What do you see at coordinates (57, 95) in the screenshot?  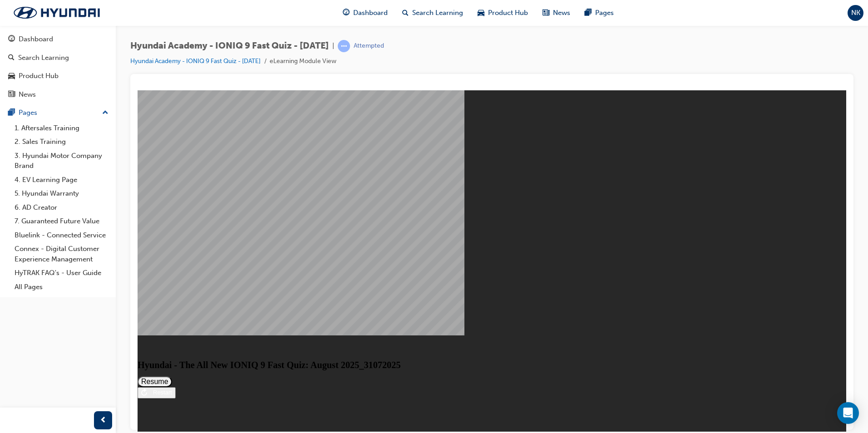 I see `a: News` at bounding box center [57, 95].